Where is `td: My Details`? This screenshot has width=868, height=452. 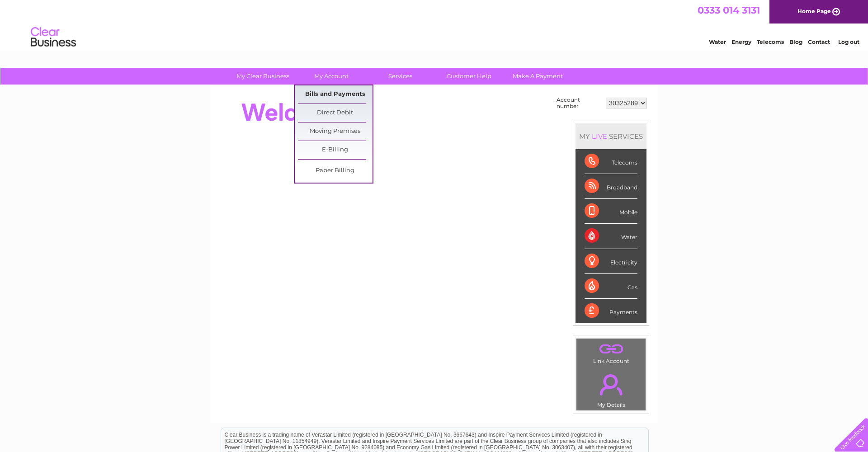
td: My Details is located at coordinates (611, 389).